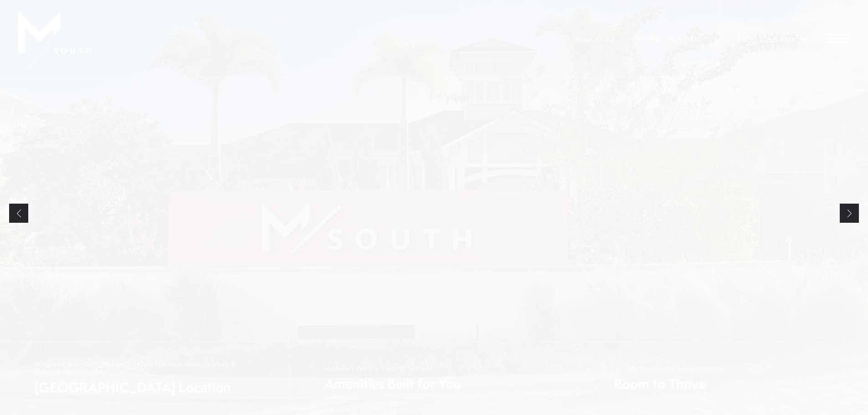 Image resolution: width=868 pixels, height=415 pixels. Describe the element at coordinates (595, 39) in the screenshot. I see `a: Book a Tour` at that location.